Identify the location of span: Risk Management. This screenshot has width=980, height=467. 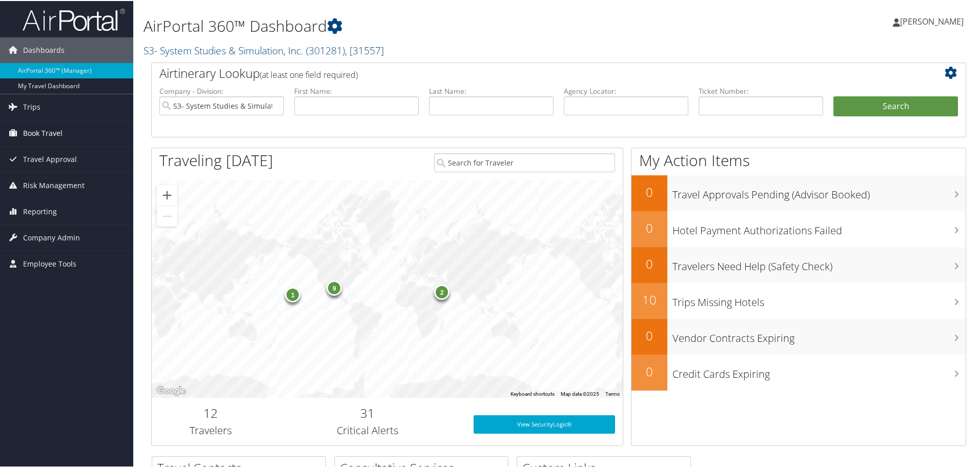
(54, 184).